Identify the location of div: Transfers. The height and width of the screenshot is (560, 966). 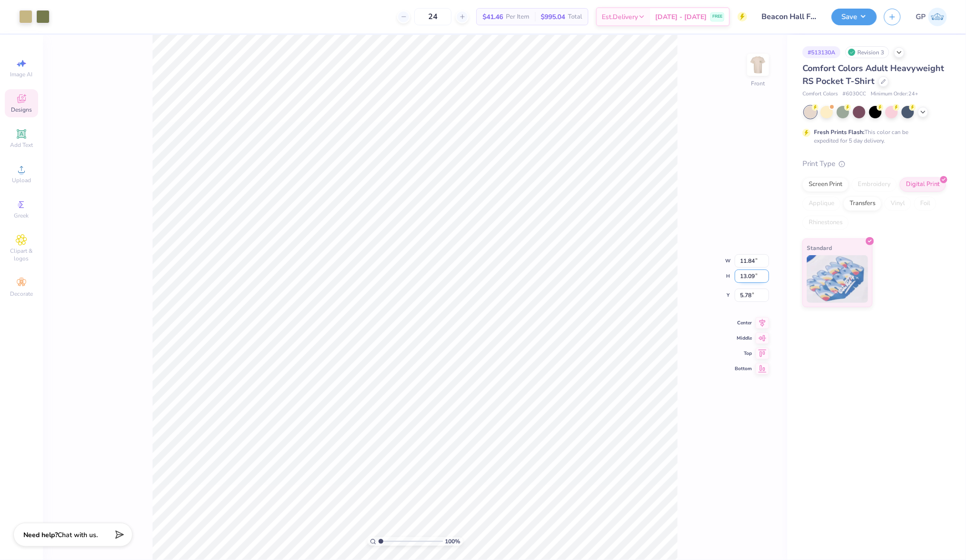
(863, 203).